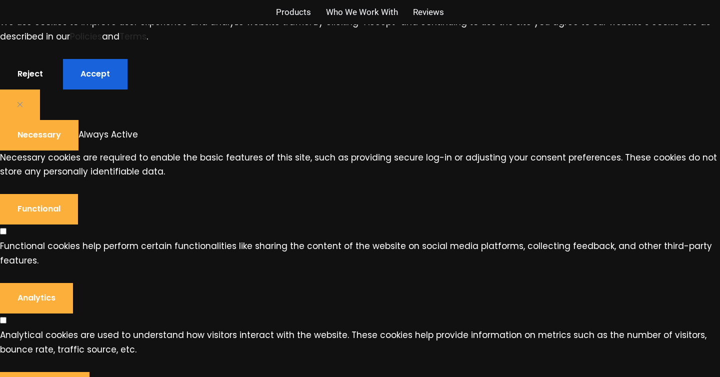 This screenshot has height=377, width=720. Describe the element at coordinates (95, 74) in the screenshot. I see `button: Accept` at that location.